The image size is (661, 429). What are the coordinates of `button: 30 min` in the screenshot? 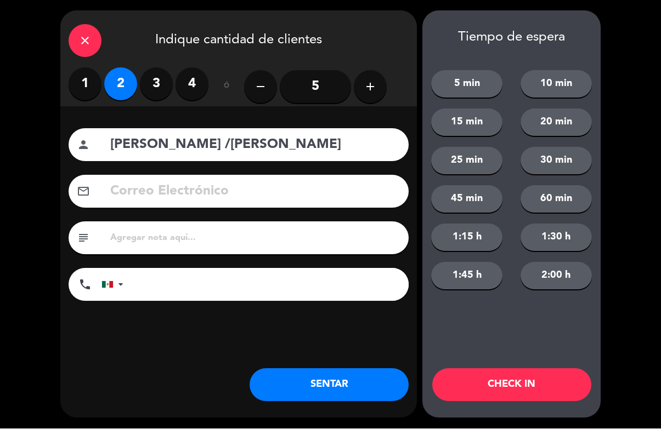 It's located at (556, 161).